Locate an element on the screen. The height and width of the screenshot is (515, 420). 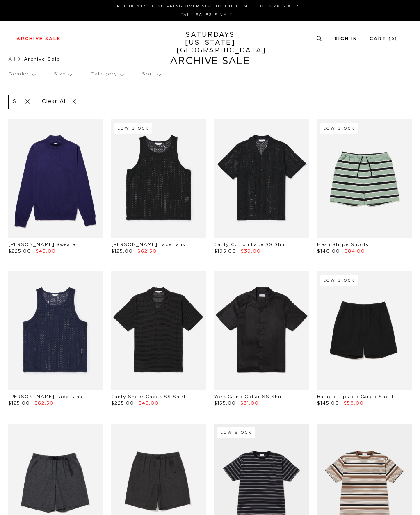
a: Archive Sale is located at coordinates (39, 39).